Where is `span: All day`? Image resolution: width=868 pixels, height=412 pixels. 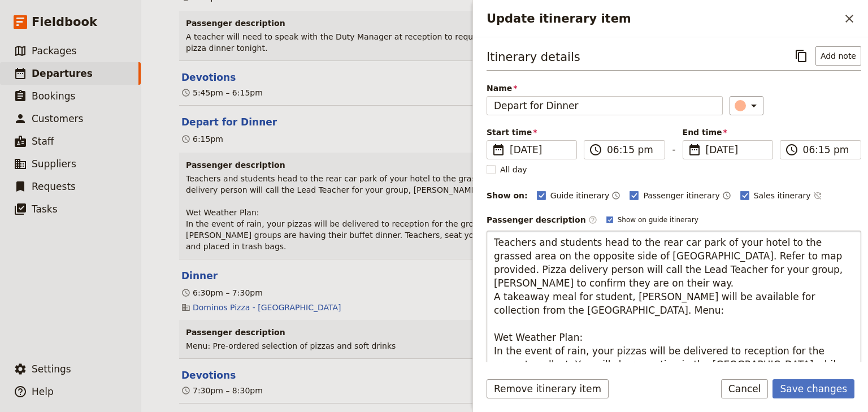 span: All day is located at coordinates (514, 170).